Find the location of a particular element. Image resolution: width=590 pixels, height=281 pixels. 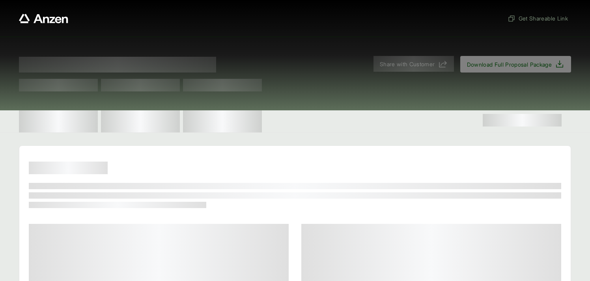

span: Share with Customer is located at coordinates (407, 64).